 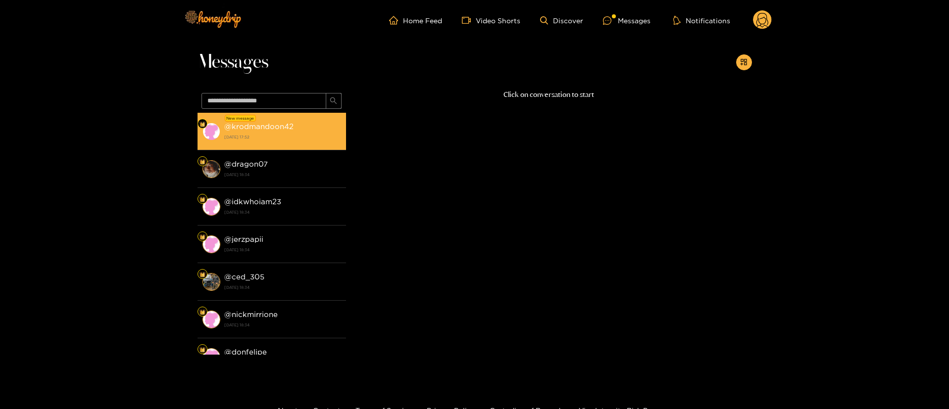 What do you see at coordinates (259, 126) in the screenshot?
I see `strong: @ krodmandoon42` at bounding box center [259, 126].